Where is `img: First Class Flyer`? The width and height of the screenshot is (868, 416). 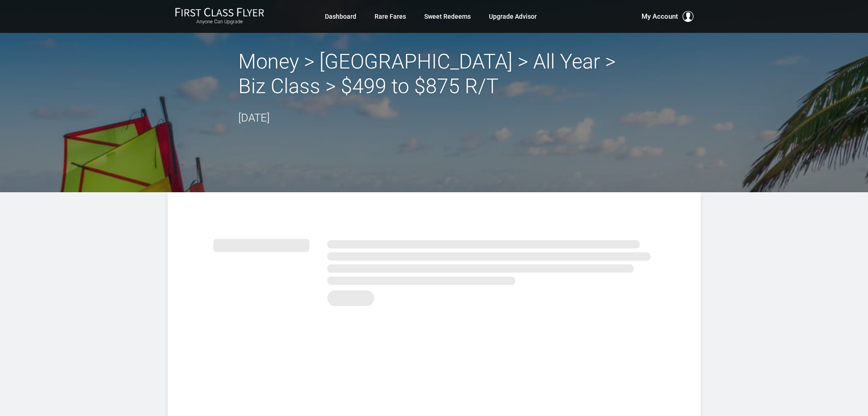 img: First Class Flyer is located at coordinates (219, 12).